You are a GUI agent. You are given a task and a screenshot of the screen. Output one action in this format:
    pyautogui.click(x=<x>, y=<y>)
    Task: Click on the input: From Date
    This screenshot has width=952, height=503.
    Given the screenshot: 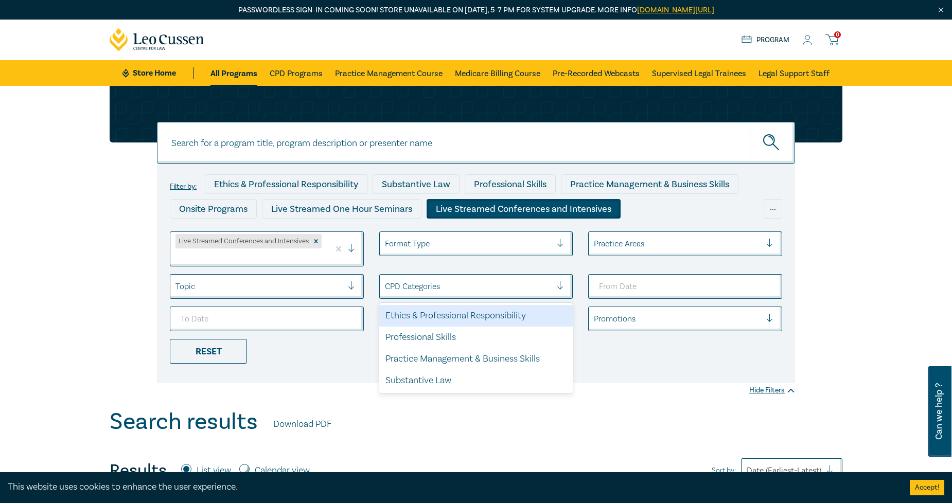 What is the action you would take?
    pyautogui.click(x=685, y=287)
    